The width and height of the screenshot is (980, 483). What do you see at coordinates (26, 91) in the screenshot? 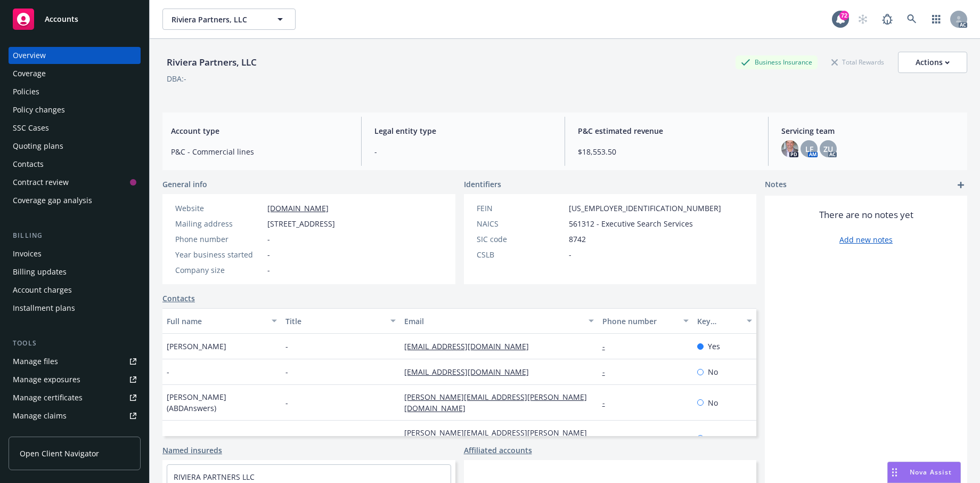
I see `div: Policies` at bounding box center [26, 91].